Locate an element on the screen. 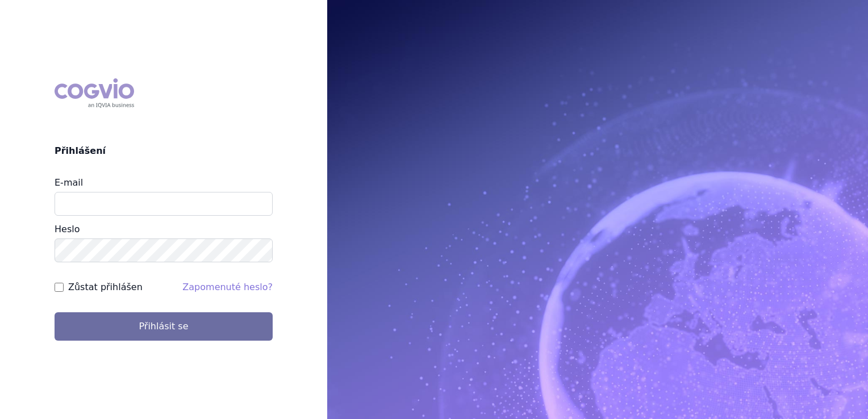 This screenshot has width=868, height=419. label: Heslo is located at coordinates (67, 229).